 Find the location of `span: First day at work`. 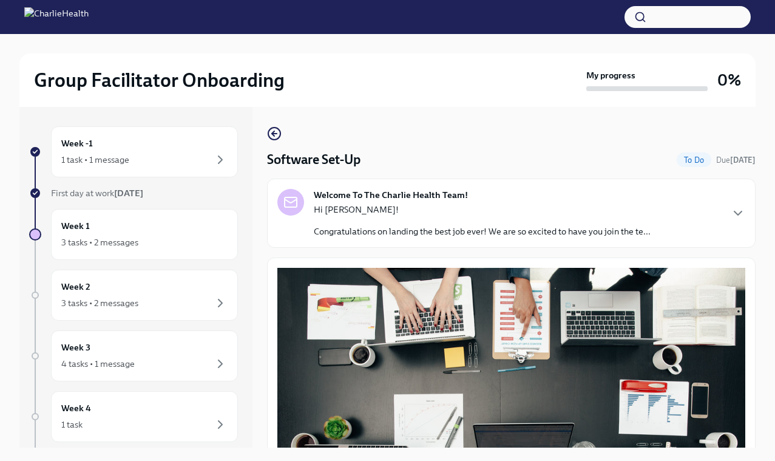

span: First day at work is located at coordinates (97, 193).